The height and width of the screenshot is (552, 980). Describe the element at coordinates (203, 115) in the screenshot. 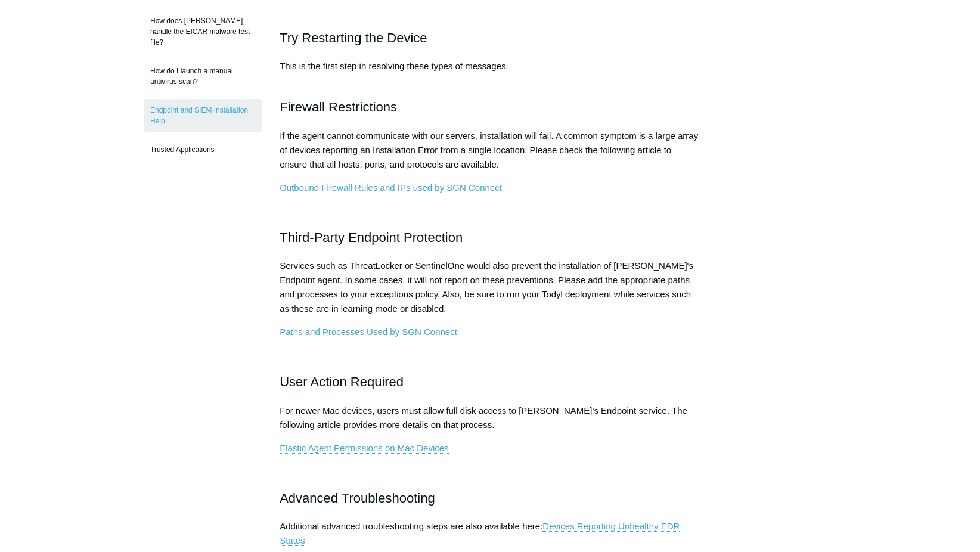

I see `a: Endpoint and SIEM Installation Help` at that location.